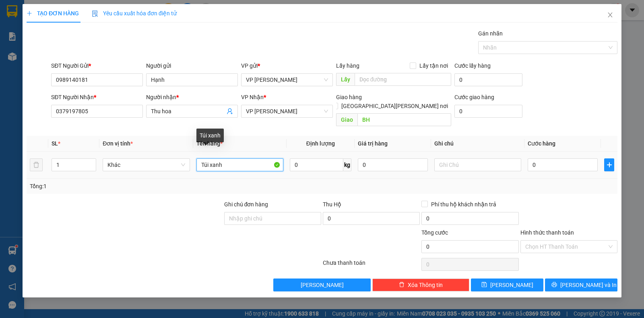 This screenshot has height=318, width=644. Describe the element at coordinates (434, 66) in the screenshot. I see `span: Lấy tận nơi` at that location.